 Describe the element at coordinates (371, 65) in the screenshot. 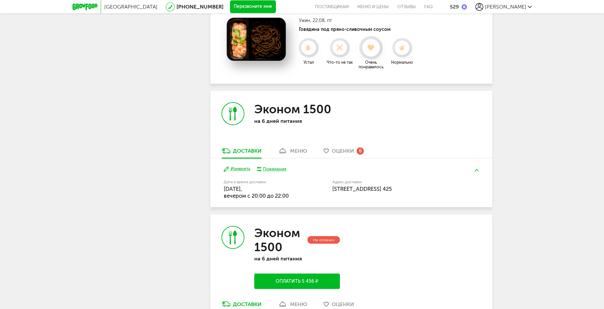

I see `div: Очень понравилось` at that location.